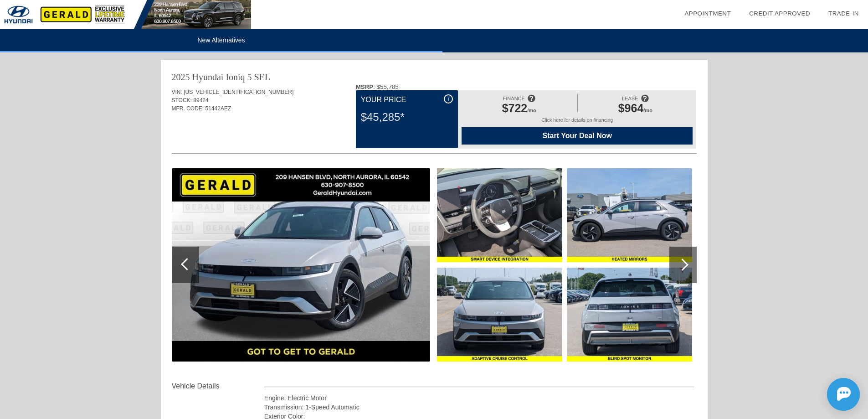 This screenshot has height=419, width=868. Describe the element at coordinates (629, 315) in the screenshot. I see `img: New-2025-Hyundai-Ioniq5-SEL-ID19900178653-aHR0cDovL2ltYWdlcy51bml0c2ludmVudG9yeS5jb20vdXBsb2Fkcy9...` at that location.